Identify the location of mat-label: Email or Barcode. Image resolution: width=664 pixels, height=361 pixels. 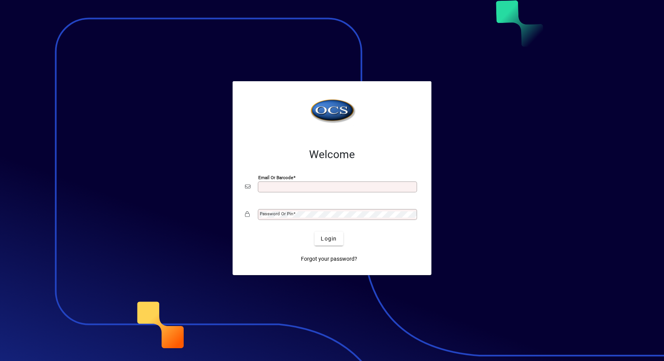
(276, 177).